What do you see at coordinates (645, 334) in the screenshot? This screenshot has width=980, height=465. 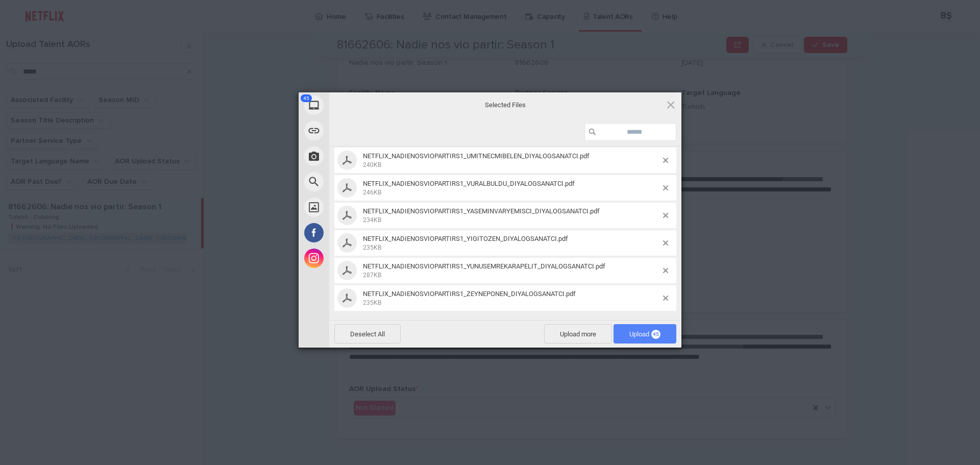 I see `span: Upload` at bounding box center [645, 334].